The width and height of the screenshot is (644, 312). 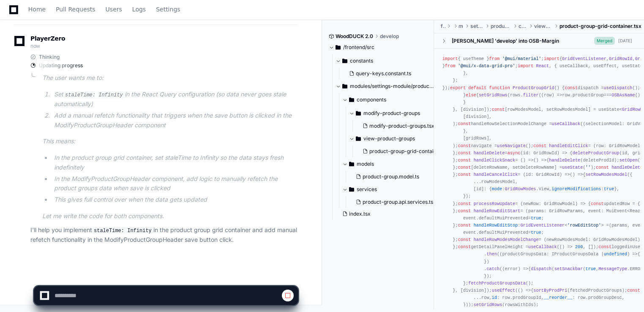 What do you see at coordinates (139, 9) in the screenshot?
I see `span: Logs` at bounding box center [139, 9].